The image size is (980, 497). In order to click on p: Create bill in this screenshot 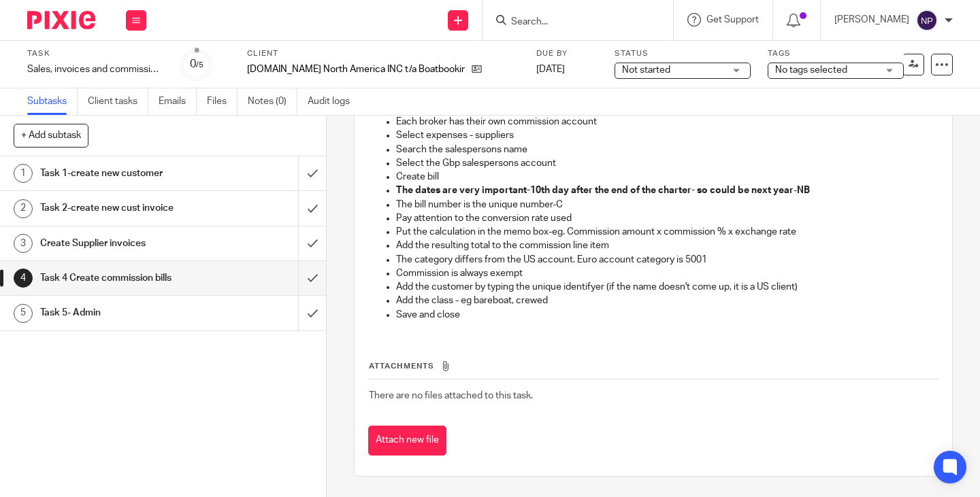, I will do `click(666, 177)`.